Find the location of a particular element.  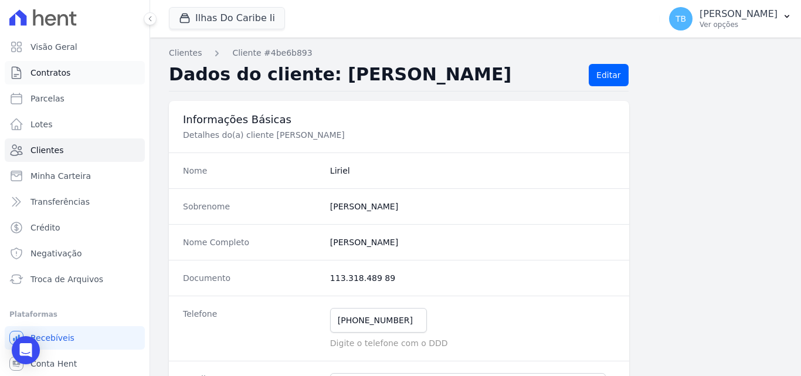

dt: Sobrenome is located at coordinates (252, 206).